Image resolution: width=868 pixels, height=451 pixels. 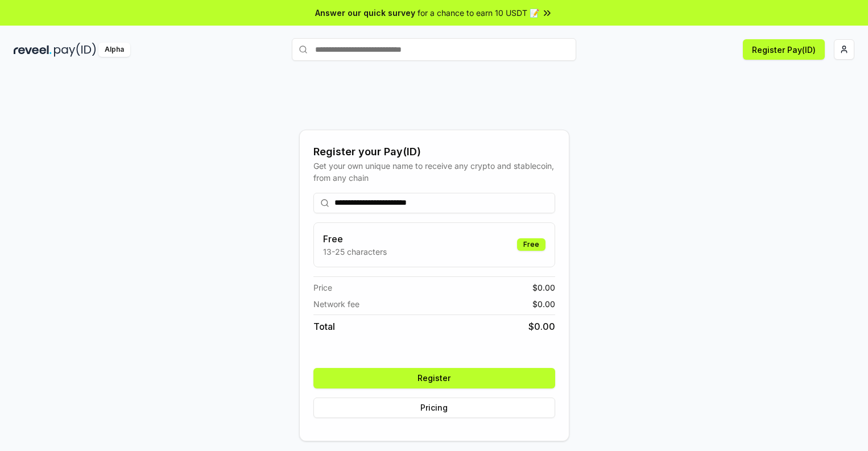 I want to click on span: Answer our quick survey, so click(x=365, y=13).